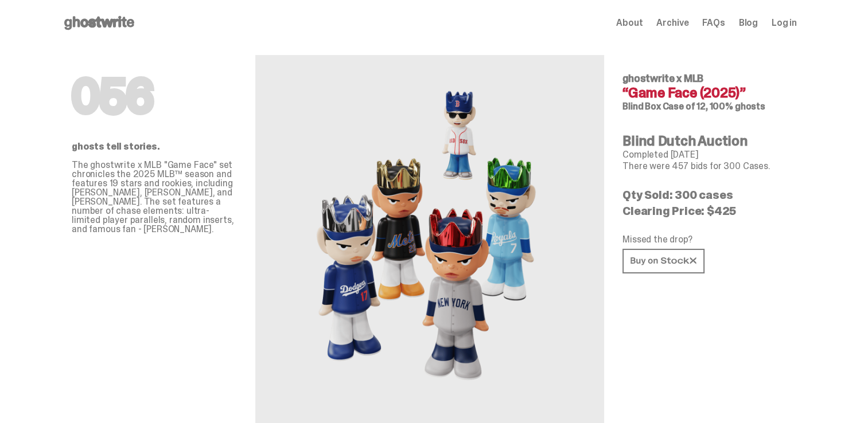 The width and height of the screenshot is (868, 423). Describe the element at coordinates (705, 195) in the screenshot. I see `p: Qty Sold: 300 cases` at that location.